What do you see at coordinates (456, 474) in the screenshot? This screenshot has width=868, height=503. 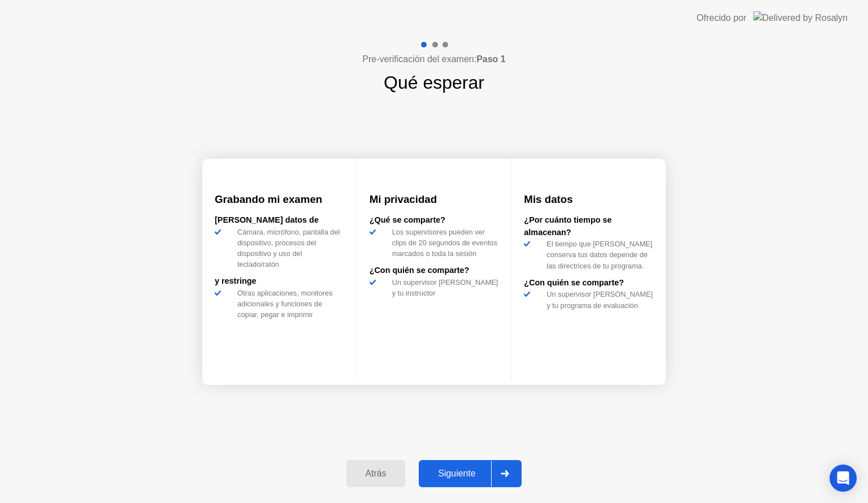 I see `div: Siguiente` at bounding box center [456, 474].